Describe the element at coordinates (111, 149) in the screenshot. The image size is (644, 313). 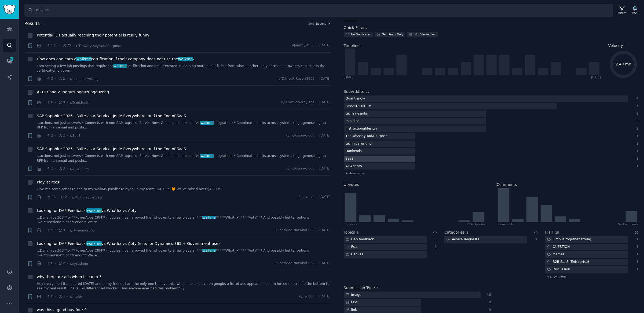
I see `span: SAP Sapphire 2025 - Suite-as-a-Service, Joule Everywhere, and the End of SaaS` at that location.